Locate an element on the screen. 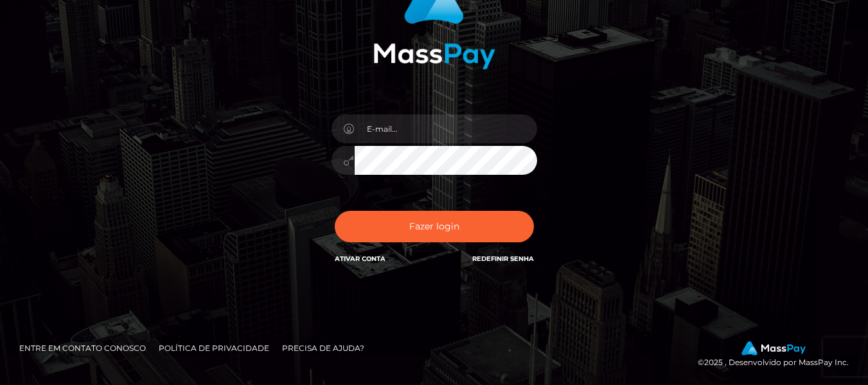 This screenshot has height=385, width=868. a: Entre em contato conosco is located at coordinates (82, 348).